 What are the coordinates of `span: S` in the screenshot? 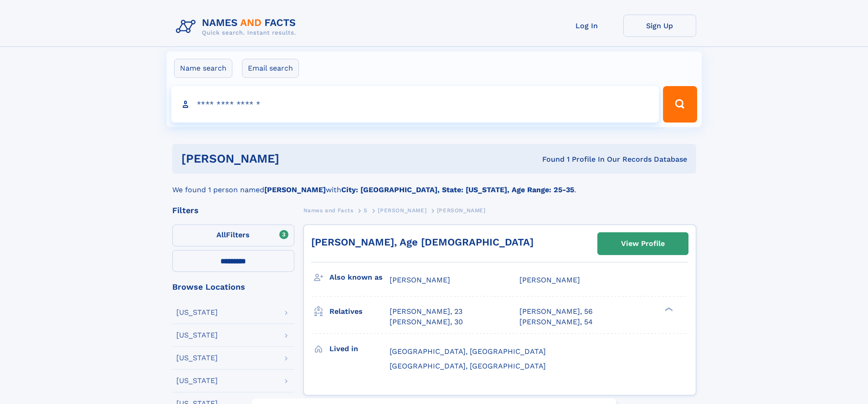 It's located at (365, 210).